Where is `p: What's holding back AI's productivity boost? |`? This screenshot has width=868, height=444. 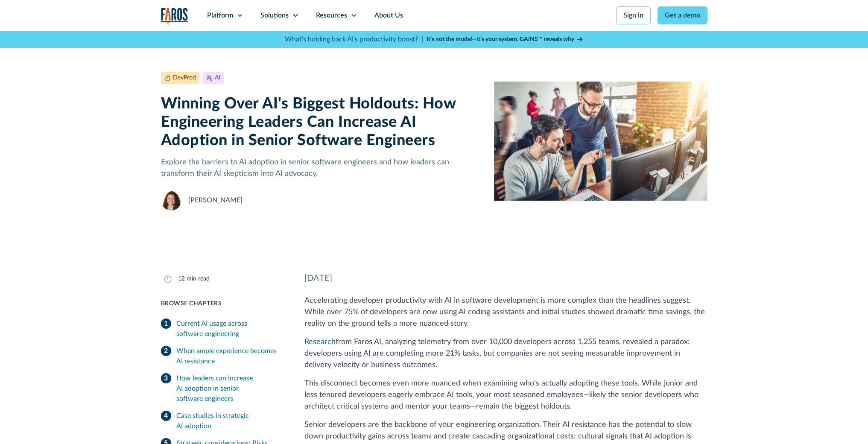 p: What's holding back AI's productivity boost? | is located at coordinates (354, 40).